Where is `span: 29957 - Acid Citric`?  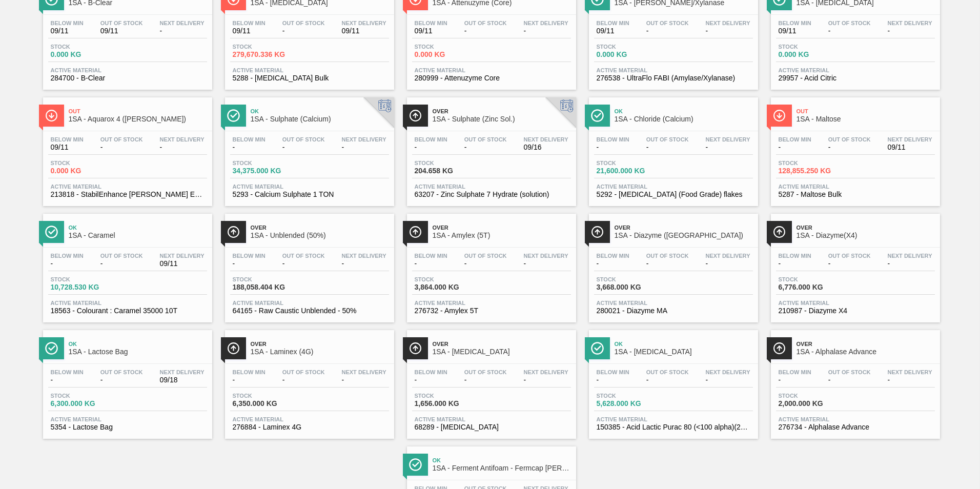
span: 29957 - Acid Citric is located at coordinates (855, 78).